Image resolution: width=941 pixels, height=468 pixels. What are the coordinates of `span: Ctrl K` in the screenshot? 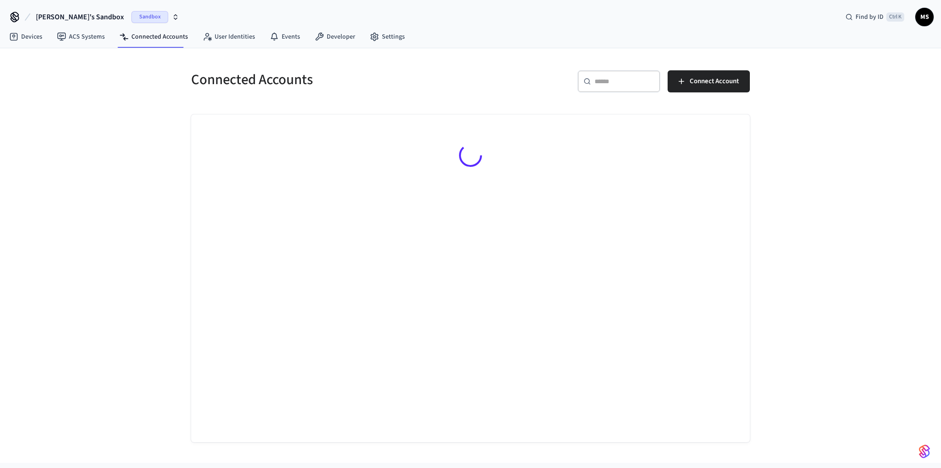 It's located at (895, 17).